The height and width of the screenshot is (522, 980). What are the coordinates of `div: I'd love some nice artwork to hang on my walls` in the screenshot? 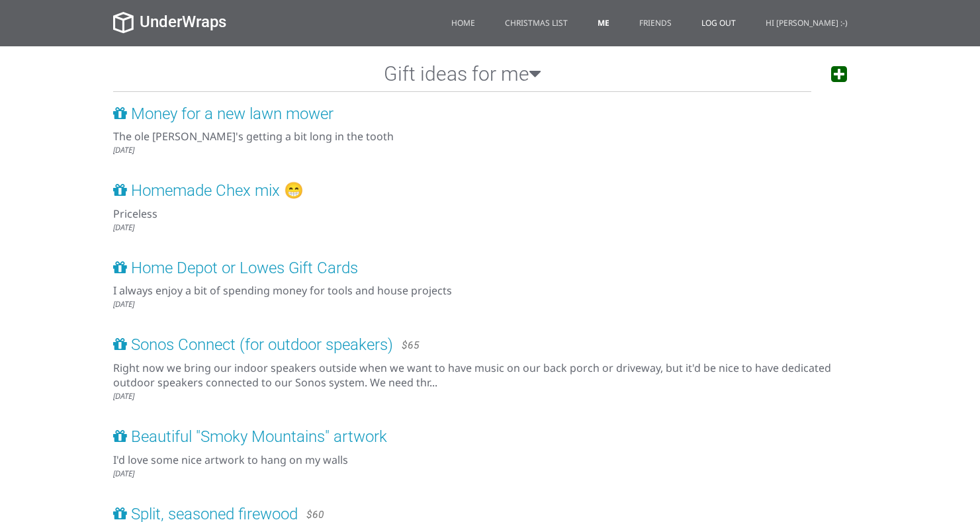 It's located at (490, 460).